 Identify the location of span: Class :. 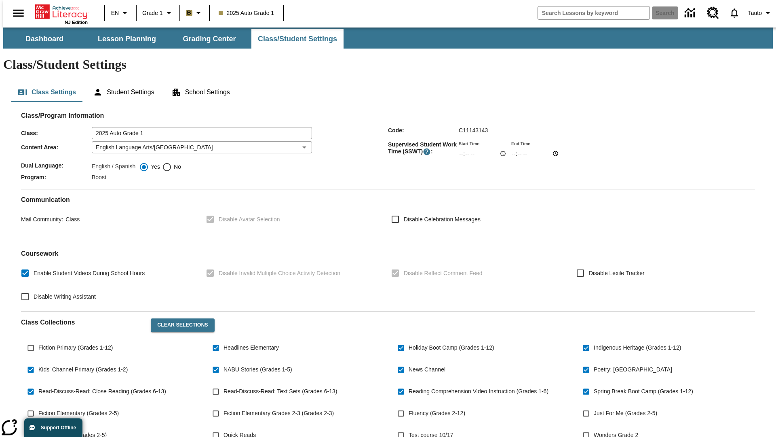
(56, 133).